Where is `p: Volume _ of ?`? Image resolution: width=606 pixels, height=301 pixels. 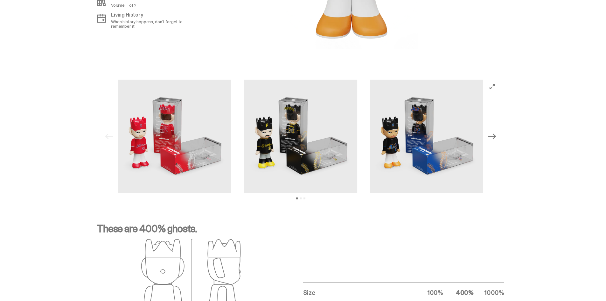
p: Volume _ of ? is located at coordinates (124, 5).